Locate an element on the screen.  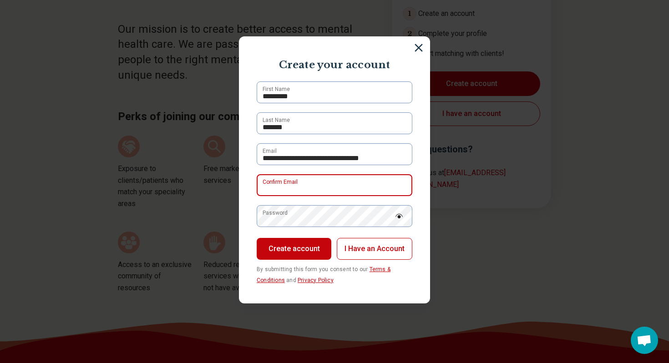
label: Email is located at coordinates (269, 151).